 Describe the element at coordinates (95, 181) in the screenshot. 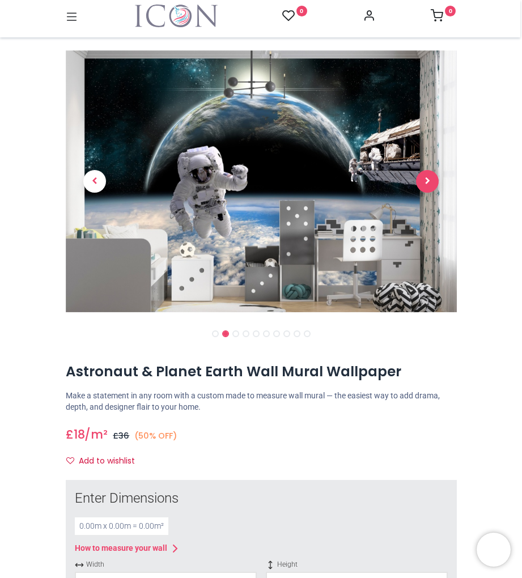

I see `a: Previous` at that location.